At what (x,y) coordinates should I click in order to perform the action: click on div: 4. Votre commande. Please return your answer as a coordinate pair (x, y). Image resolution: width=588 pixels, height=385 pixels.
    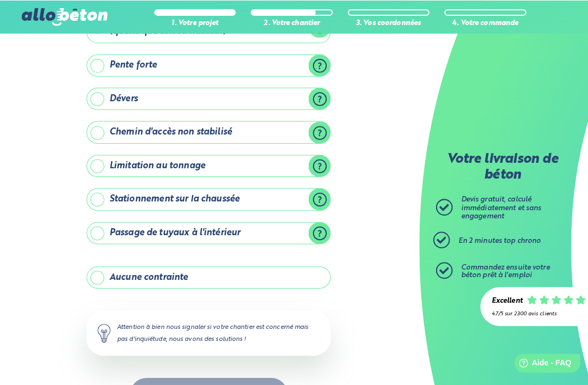
    Looking at the image, I should click on (478, 23).